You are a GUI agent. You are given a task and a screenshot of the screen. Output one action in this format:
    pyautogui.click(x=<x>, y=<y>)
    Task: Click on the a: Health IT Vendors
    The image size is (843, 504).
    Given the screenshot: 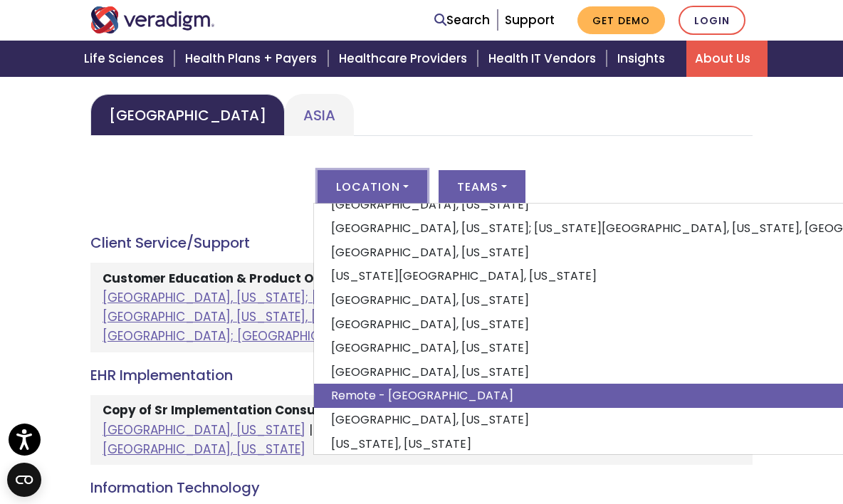 What is the action you would take?
    pyautogui.click(x=544, y=58)
    